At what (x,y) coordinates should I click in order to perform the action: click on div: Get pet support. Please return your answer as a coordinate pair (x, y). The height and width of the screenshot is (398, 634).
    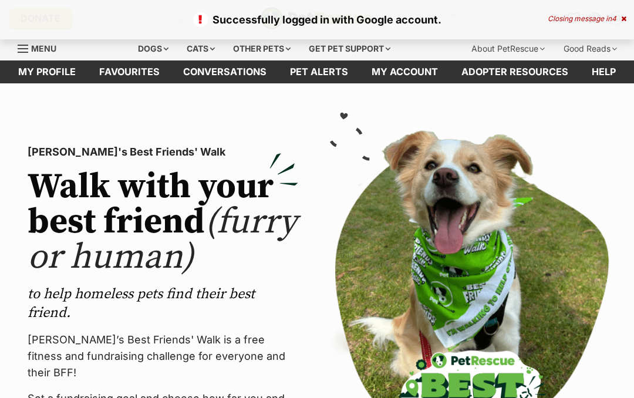
    Looking at the image, I should click on (350, 49).